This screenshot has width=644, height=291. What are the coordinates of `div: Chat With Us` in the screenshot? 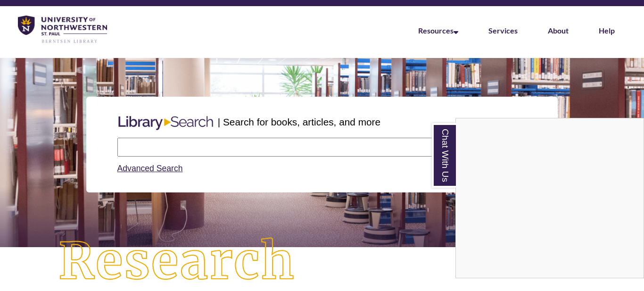 It's located at (550, 198).